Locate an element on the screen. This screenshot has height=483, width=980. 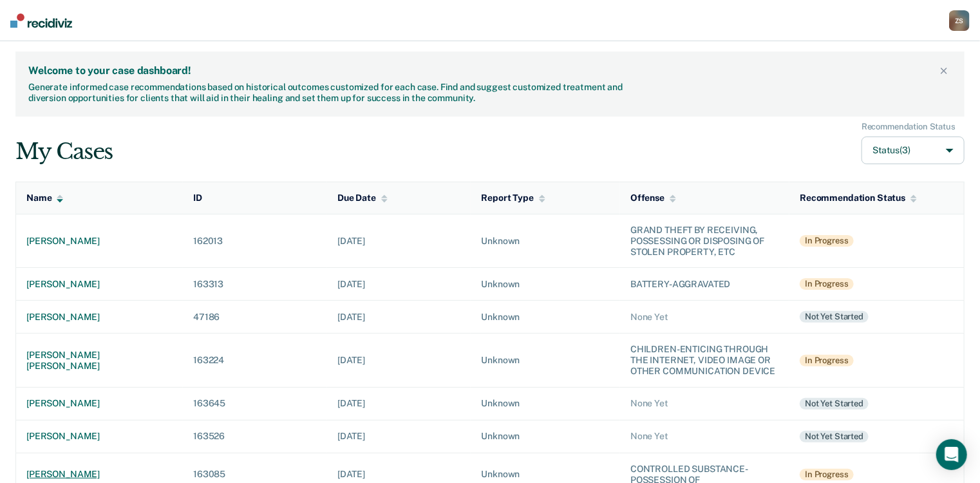
button: Status(3) is located at coordinates (912, 150).